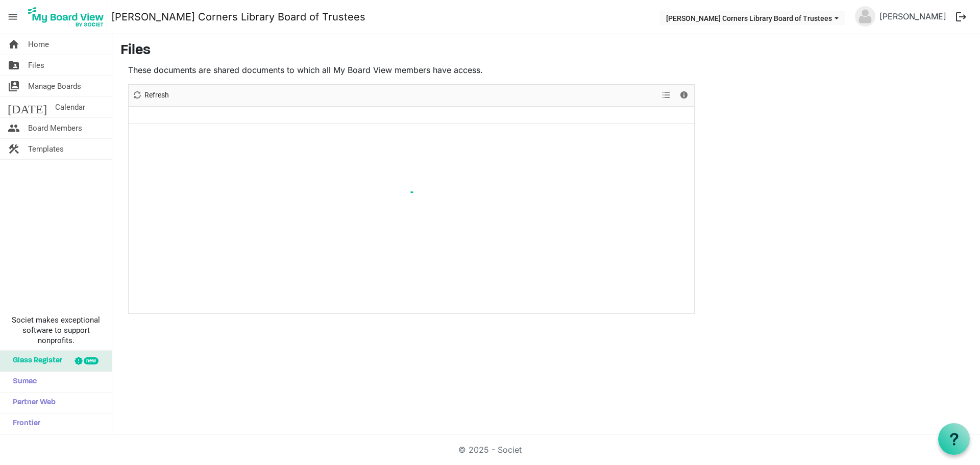 The image size is (980, 465). Describe the element at coordinates (14, 86) in the screenshot. I see `span: switch_account` at that location.